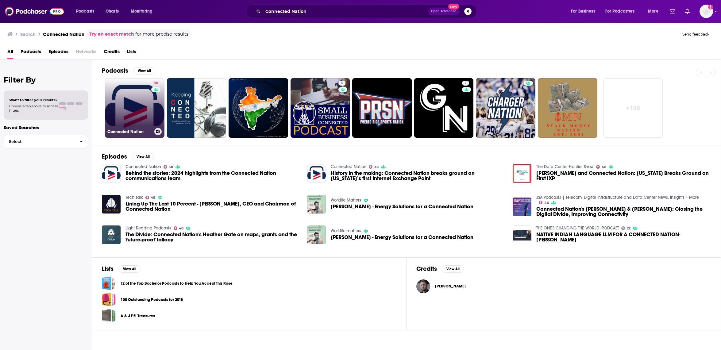 Image resolution: width=721 pixels, height=350 pixels. Describe the element at coordinates (317, 173) in the screenshot. I see `img: History in the making: Connected Nation breaks ground on Kansas’s first Internet Exchange Point` at that location.